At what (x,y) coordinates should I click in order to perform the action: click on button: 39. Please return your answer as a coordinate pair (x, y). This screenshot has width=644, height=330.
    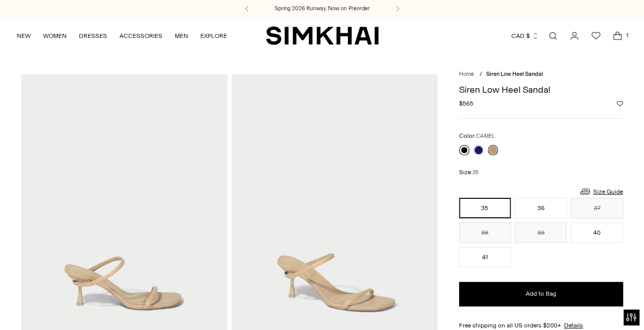
    Looking at the image, I should click on (540, 233).